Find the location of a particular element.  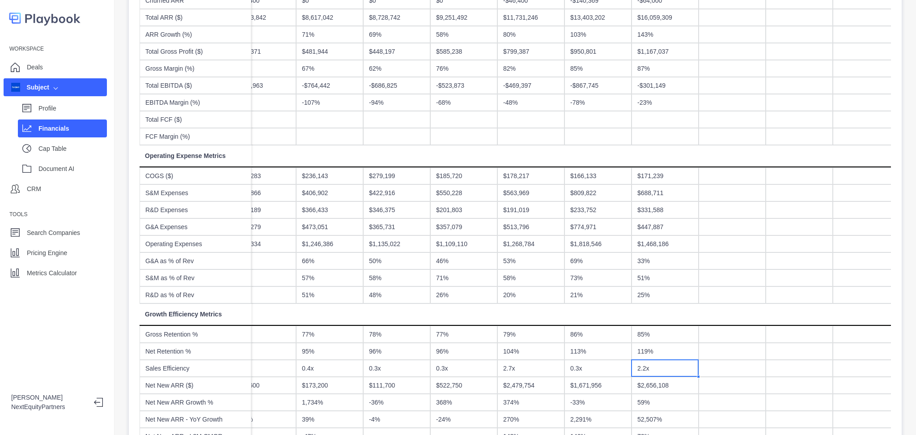

div: $422,916 is located at coordinates (397, 193).